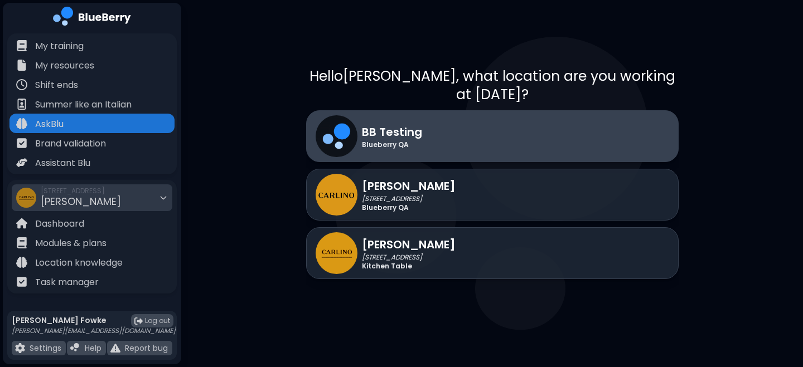  What do you see at coordinates (60, 224) in the screenshot?
I see `p: Dashboard` at bounding box center [60, 224].